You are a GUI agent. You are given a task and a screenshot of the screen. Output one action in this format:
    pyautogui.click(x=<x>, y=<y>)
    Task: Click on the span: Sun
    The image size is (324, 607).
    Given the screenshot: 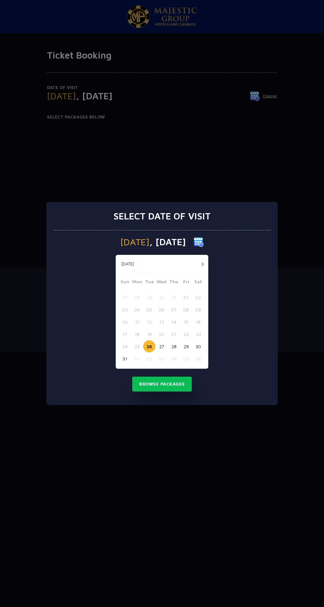 What is the action you would take?
    pyautogui.click(x=125, y=282)
    